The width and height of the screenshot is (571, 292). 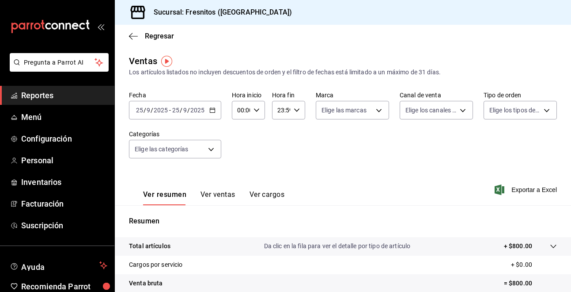 I want to click on label: Hora inicio, so click(x=248, y=95).